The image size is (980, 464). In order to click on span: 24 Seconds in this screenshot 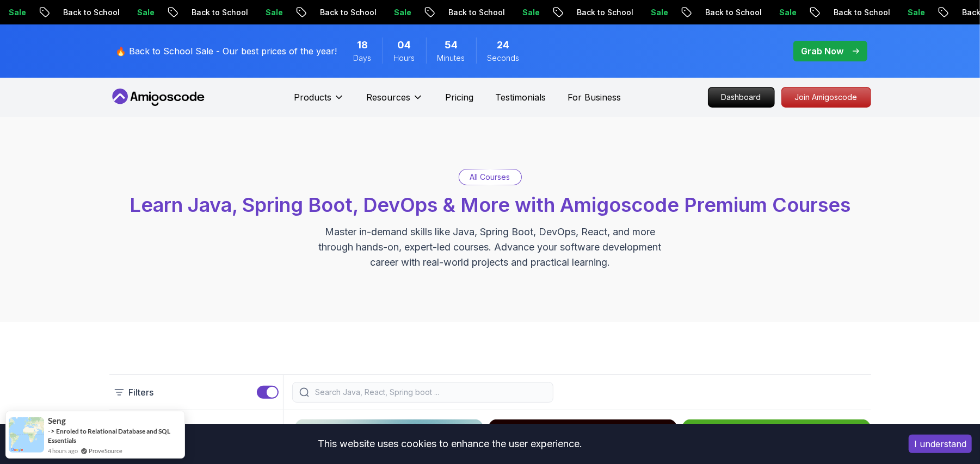, I will do `click(503, 45)`.